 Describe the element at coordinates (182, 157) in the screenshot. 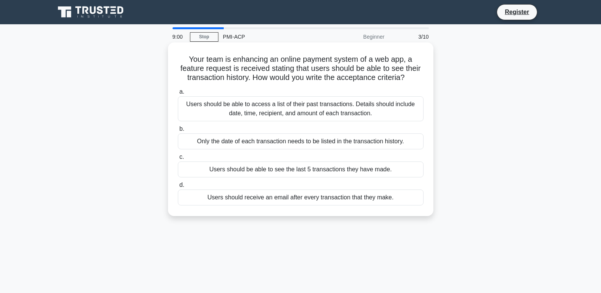

I see `span: c.` at that location.